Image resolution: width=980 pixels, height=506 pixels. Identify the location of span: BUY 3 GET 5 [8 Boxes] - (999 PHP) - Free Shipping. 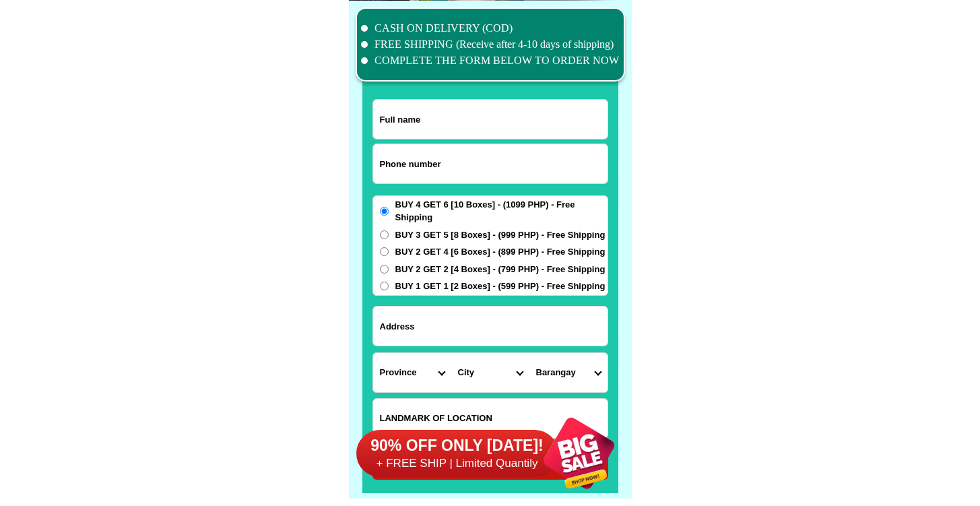
(501, 235).